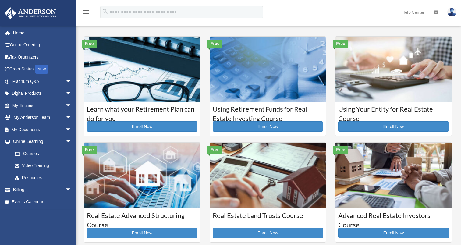 The image size is (461, 245). Describe the element at coordinates (394, 112) in the screenshot. I see `h3: Using Your Entity for Real Estate Course` at that location.